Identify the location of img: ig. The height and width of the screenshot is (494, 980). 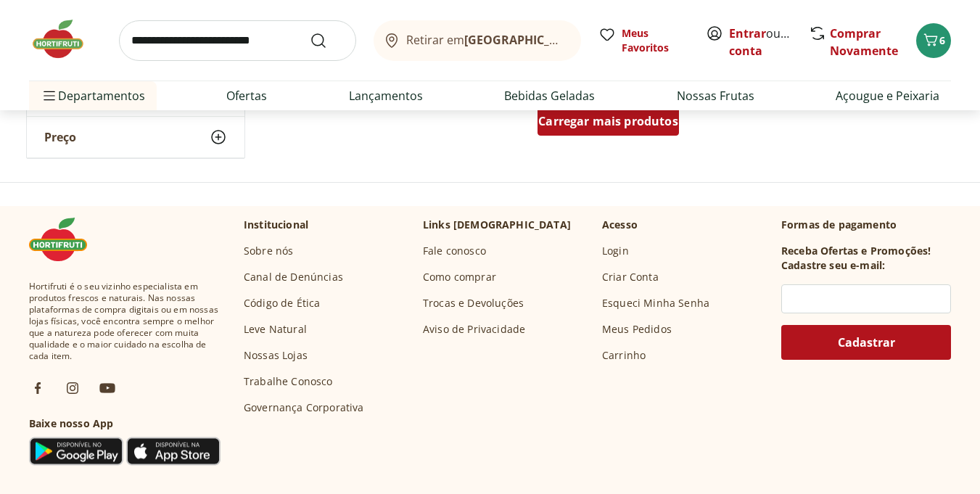
(73, 388).